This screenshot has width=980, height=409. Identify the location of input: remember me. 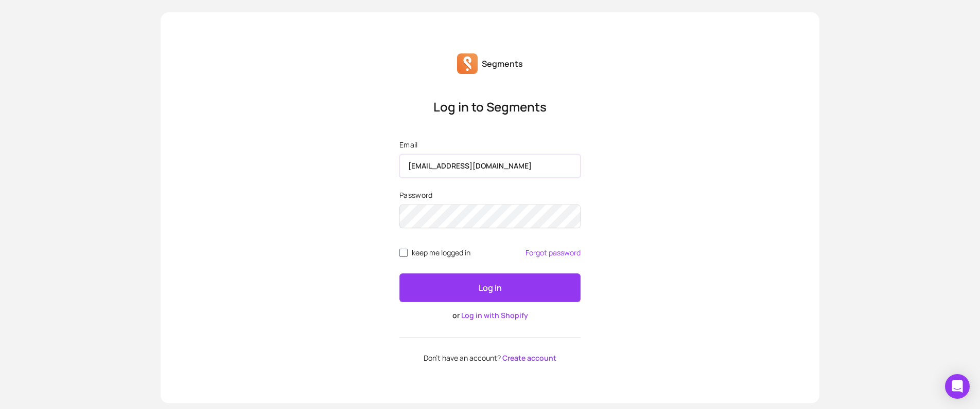
(403, 253).